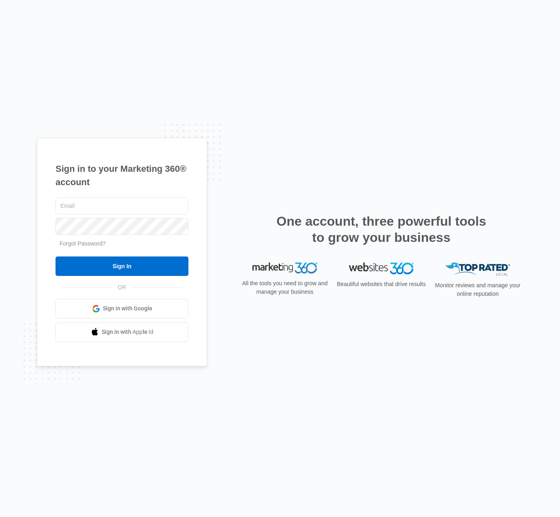 This screenshot has height=517, width=560. Describe the element at coordinates (382, 284) in the screenshot. I see `p: Beautiful websites that drive results` at that location.